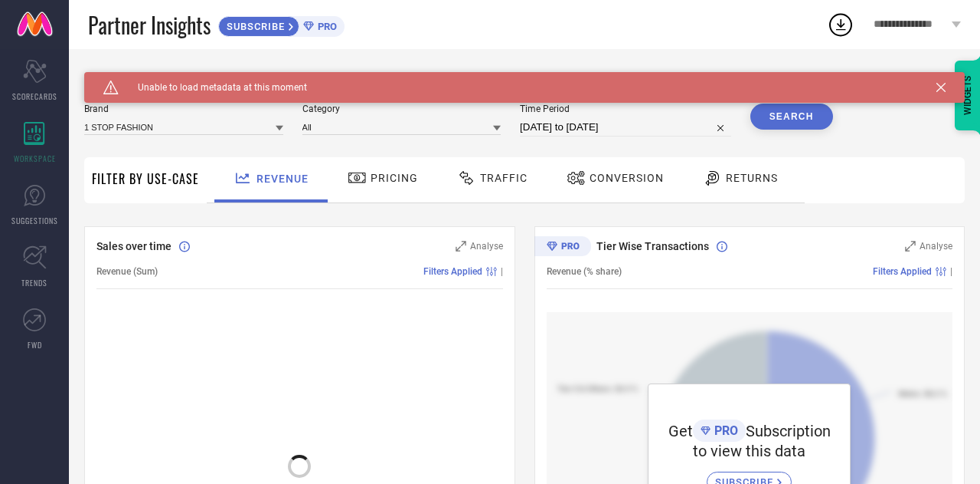 This screenshot has width=980, height=484. I want to click on span: Tier Wise Transactions, so click(653, 246).